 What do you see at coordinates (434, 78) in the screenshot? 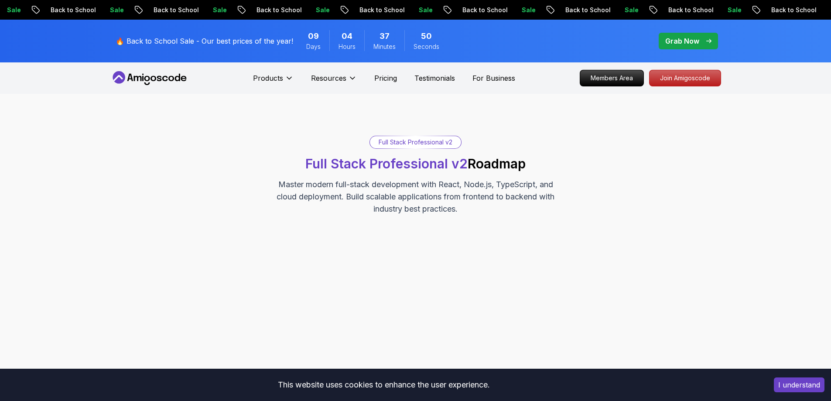
I see `a: Testimonials` at bounding box center [434, 78].